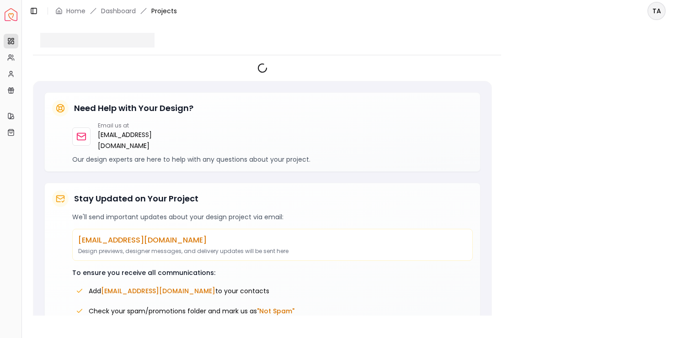 The image size is (673, 338). Describe the element at coordinates (118, 11) in the screenshot. I see `a: Dashboard` at that location.